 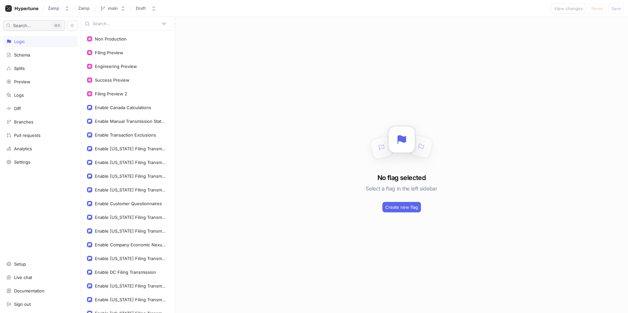 What do you see at coordinates (29, 291) in the screenshot?
I see `div: Documentation` at bounding box center [29, 291].